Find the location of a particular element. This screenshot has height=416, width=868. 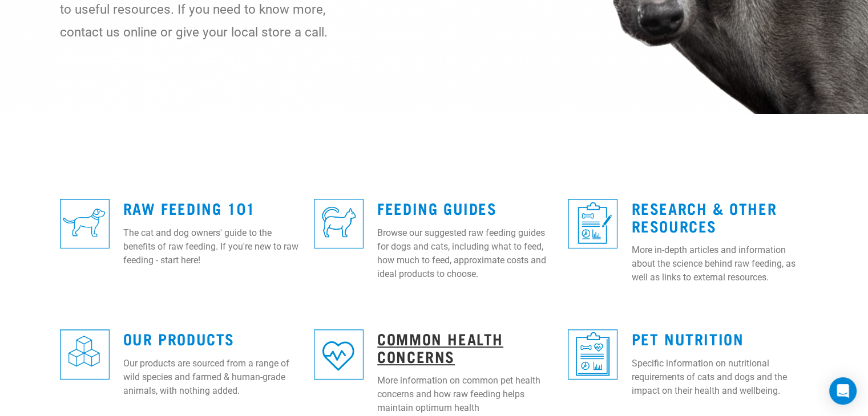

img: re-icons-cat2-sq-blue.png is located at coordinates (338, 223).